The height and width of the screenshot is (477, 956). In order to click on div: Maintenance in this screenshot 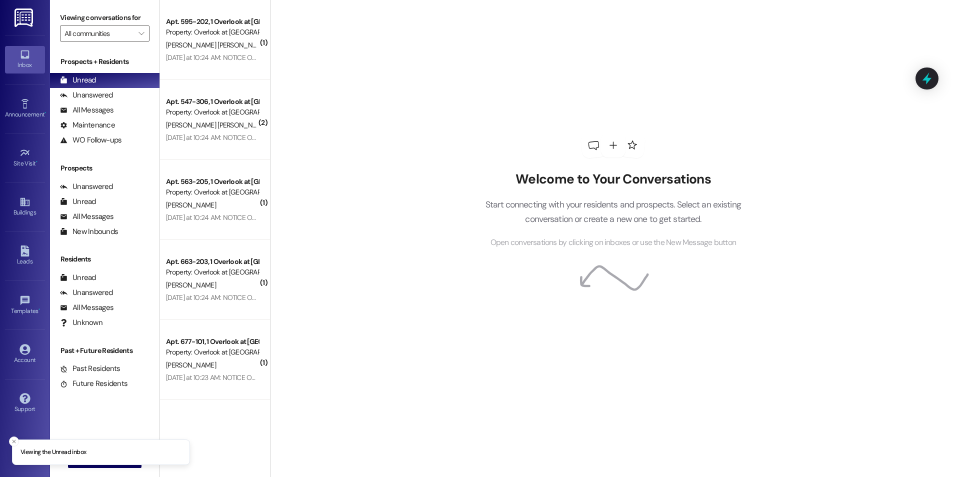, I will do `click(87, 125)`.